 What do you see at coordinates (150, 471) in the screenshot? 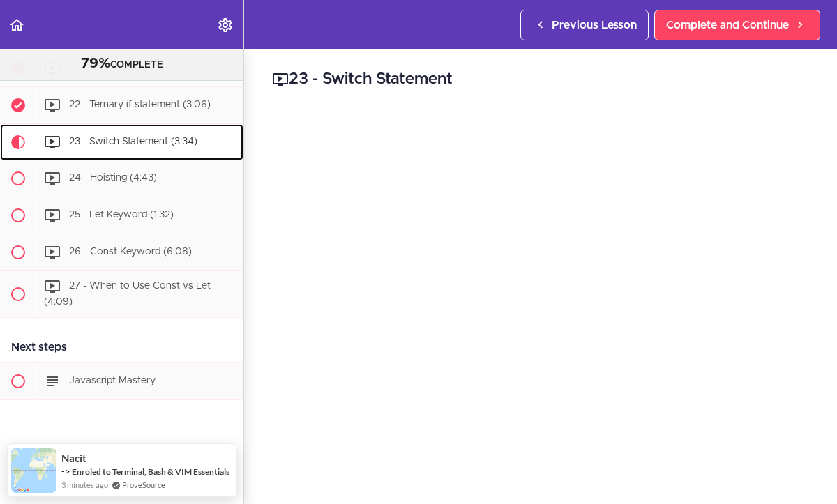
I see `a: Enroled to Terminal, Bash & VIM Essentials` at bounding box center [150, 471].